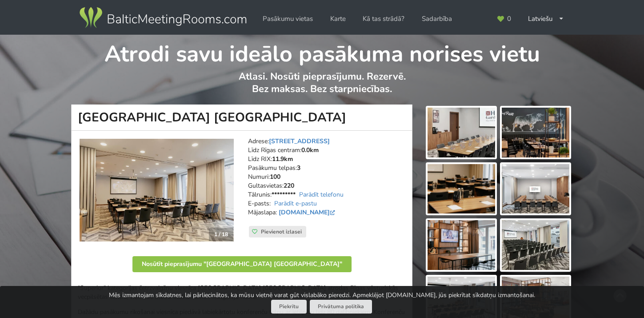 This screenshot has width=644, height=318. I want to click on strong: 3, so click(299, 168).